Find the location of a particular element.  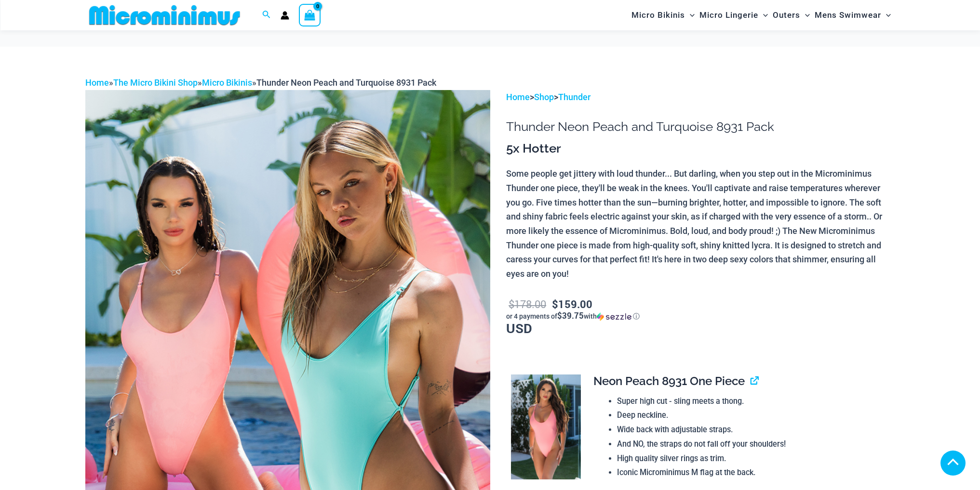

li: High quality silver rings as trim. is located at coordinates (752, 459).